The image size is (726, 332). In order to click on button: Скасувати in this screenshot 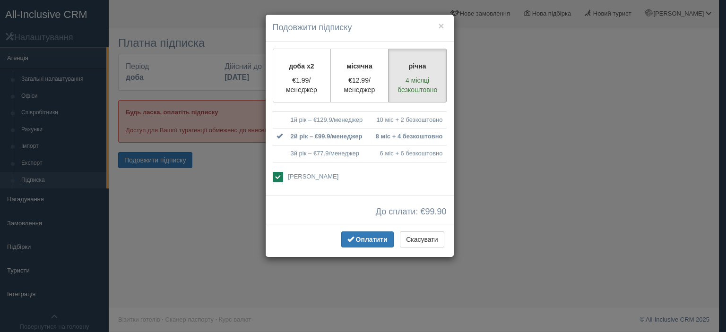, I will do `click(422, 240)`.